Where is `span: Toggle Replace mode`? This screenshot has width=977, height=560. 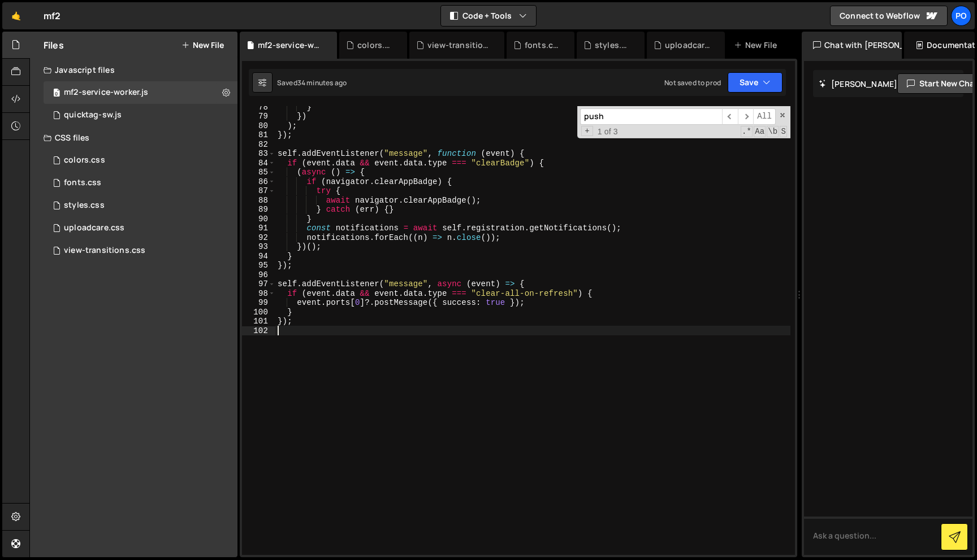
span: Toggle Replace mode is located at coordinates (587, 131).